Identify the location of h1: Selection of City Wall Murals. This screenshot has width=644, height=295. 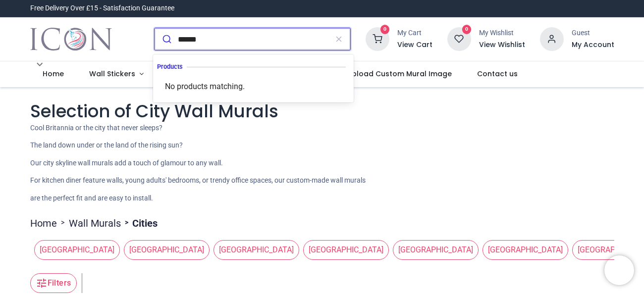
(322, 111).